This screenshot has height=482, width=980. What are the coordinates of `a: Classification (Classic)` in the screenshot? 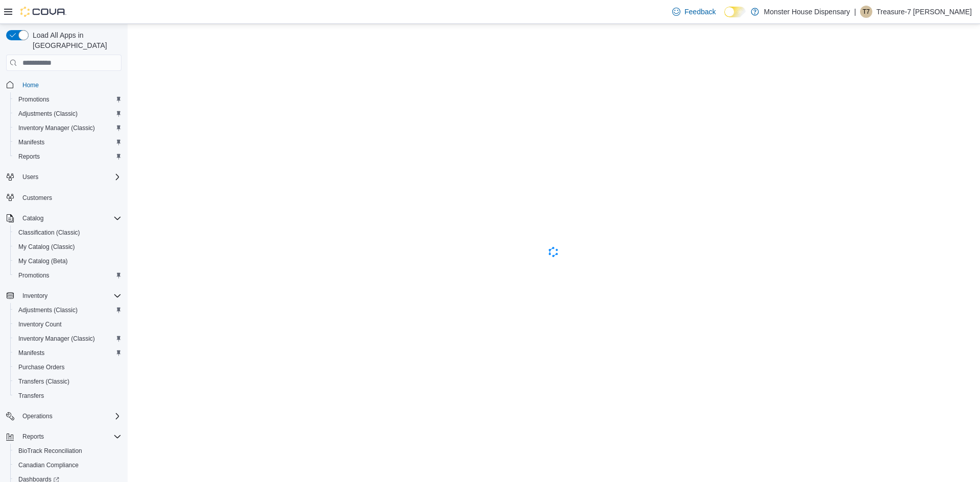 It's located at (49, 233).